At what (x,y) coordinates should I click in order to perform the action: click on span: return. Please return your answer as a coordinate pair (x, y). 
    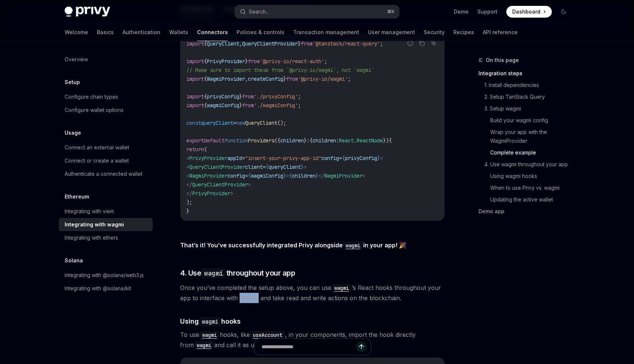
    Looking at the image, I should click on (195, 149).